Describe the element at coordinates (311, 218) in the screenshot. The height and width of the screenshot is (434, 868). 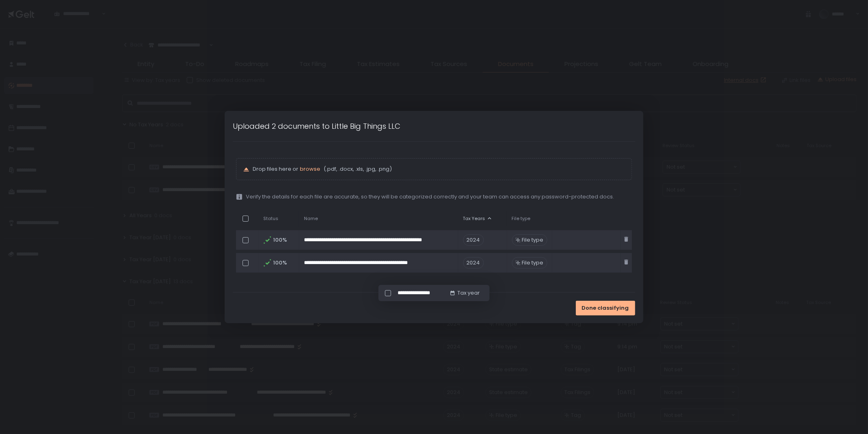
I see `span: Name` at that location.